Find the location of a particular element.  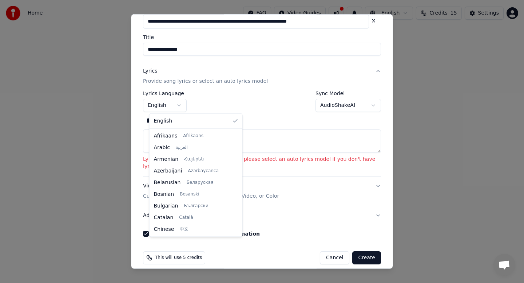

span: Беларуская is located at coordinates (200, 182).